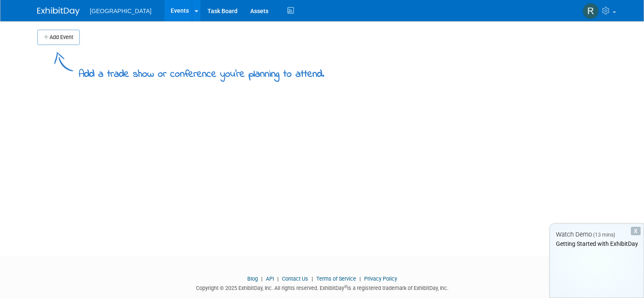 The height and width of the screenshot is (298, 644). I want to click on div: Dismiss, so click(635, 231).